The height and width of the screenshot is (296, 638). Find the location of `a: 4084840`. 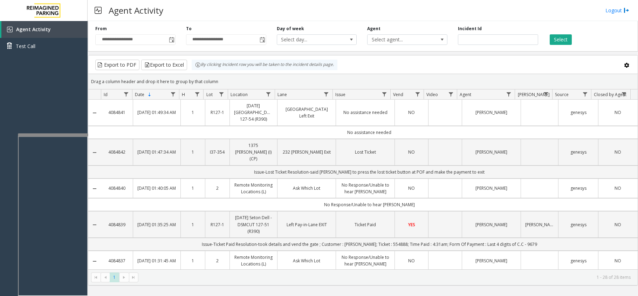

a: 4084840 is located at coordinates (117, 188).